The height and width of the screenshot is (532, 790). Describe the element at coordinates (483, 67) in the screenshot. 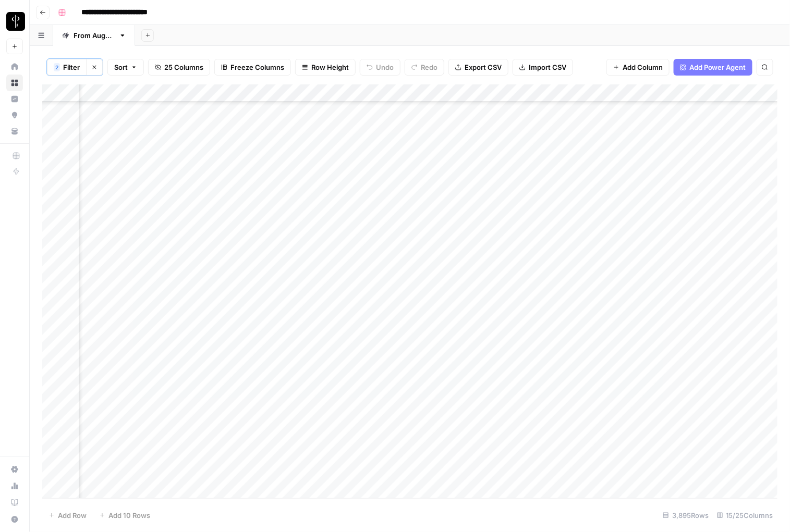

I see `span: Export CSV` at that location.